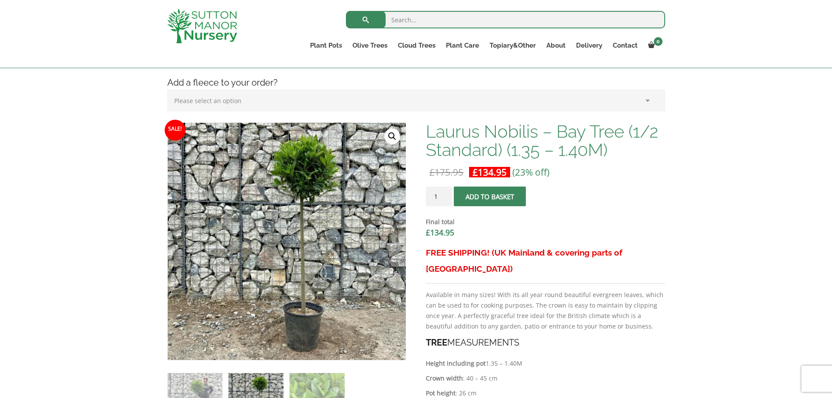 The image size is (832, 398). Describe the element at coordinates (654, 45) in the screenshot. I see `a: 0` at that location.